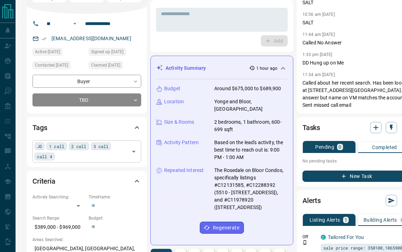  I want to click on span: JD, so click(40, 147).